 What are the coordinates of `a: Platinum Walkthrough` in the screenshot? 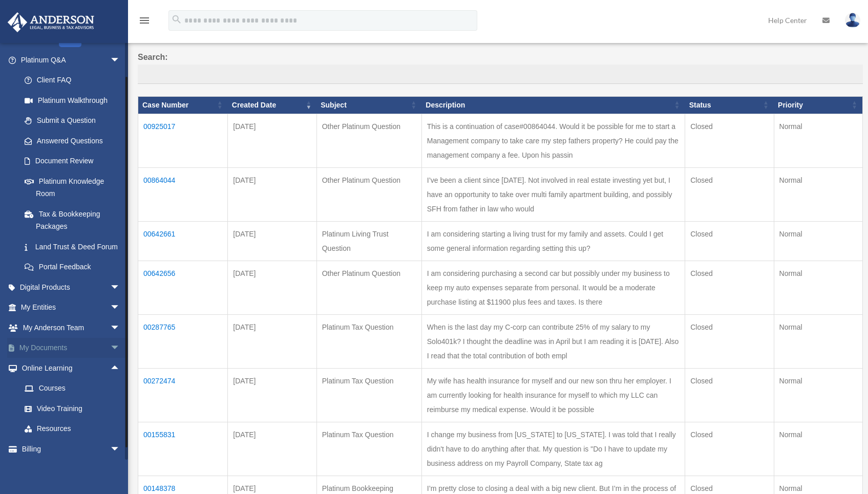 It's located at (72, 101).